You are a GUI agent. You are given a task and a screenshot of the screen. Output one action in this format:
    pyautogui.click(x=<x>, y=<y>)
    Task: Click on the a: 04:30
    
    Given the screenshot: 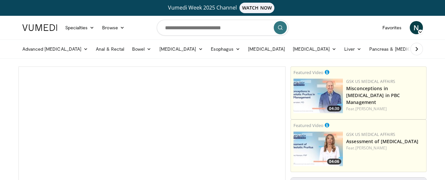 What is the action you would take?
    pyautogui.click(x=318, y=96)
    